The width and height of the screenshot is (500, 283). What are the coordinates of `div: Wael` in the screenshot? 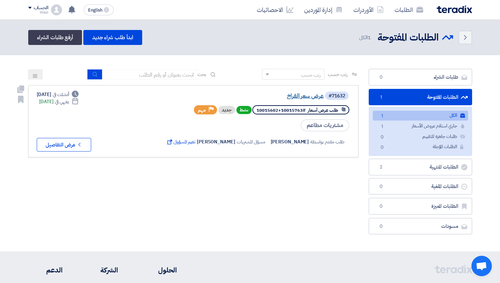 It's located at (38, 12).